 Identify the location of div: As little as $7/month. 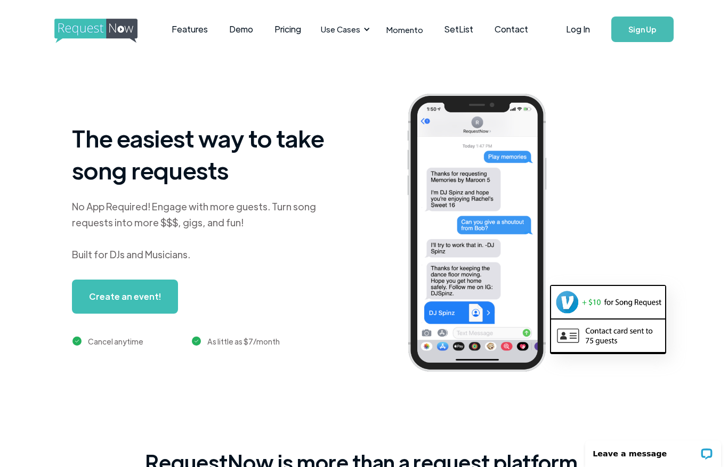
(243, 341).